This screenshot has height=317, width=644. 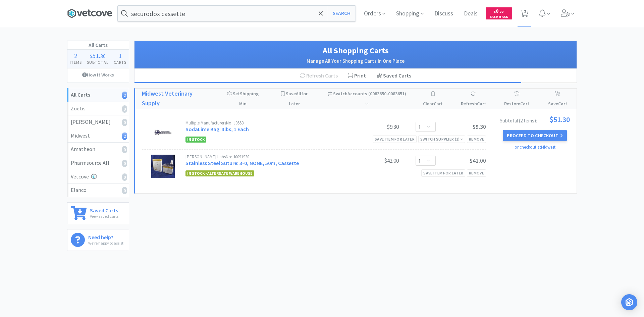 I want to click on span: 0, so click(x=499, y=11).